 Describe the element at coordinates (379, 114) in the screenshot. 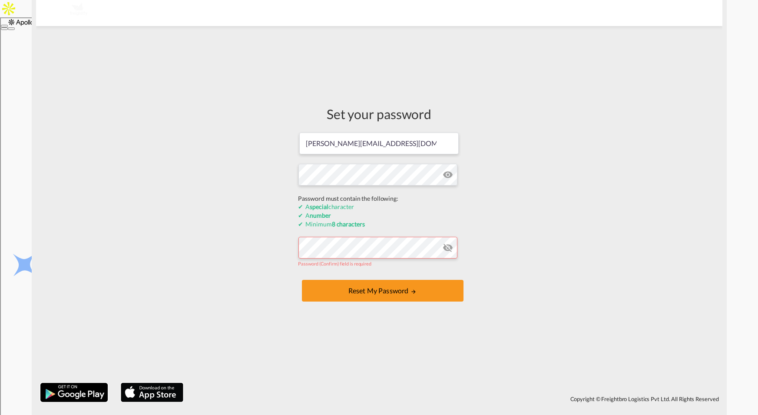

I see `div: Set your password` at that location.